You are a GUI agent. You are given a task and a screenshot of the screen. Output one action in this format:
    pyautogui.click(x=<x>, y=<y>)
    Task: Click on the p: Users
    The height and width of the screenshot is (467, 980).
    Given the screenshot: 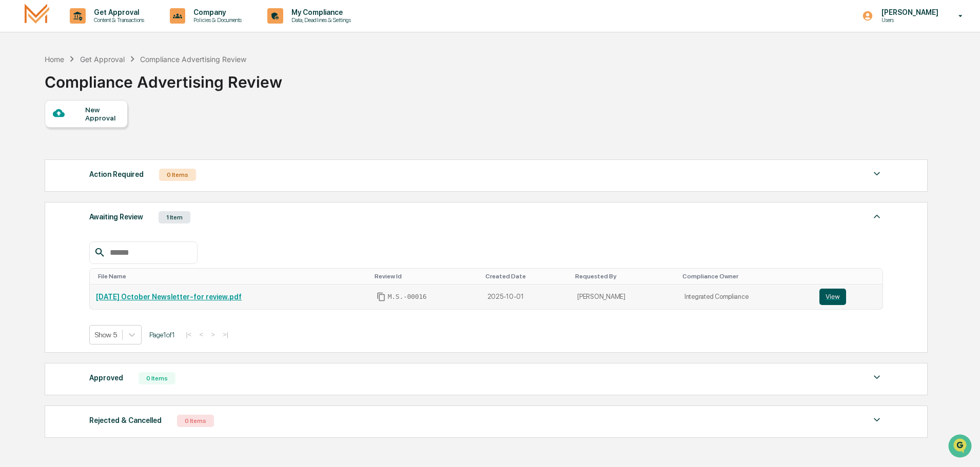 What is the action you would take?
    pyautogui.click(x=908, y=20)
    